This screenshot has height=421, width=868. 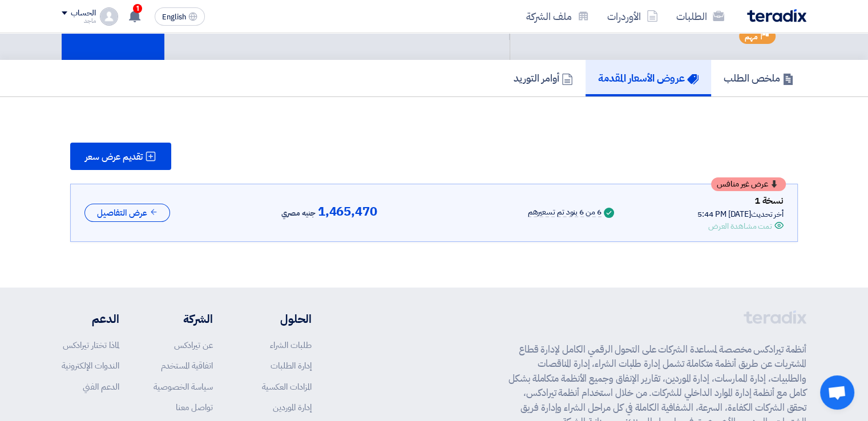 What do you see at coordinates (758, 78) in the screenshot?
I see `a: ملخص الطلب` at bounding box center [758, 78].